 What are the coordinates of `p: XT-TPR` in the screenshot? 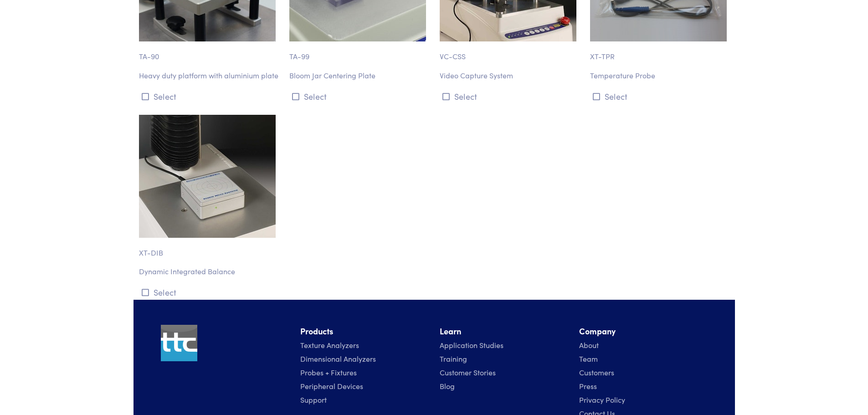 It's located at (660, 52).